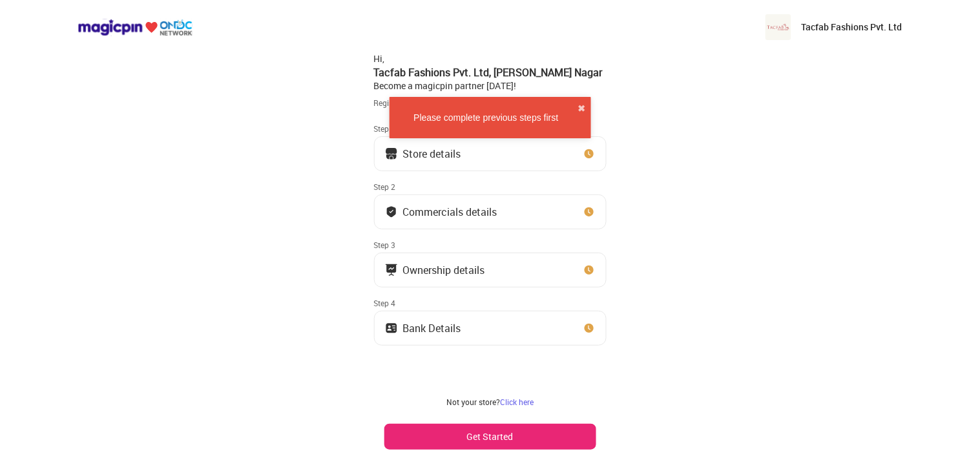  Describe the element at coordinates (432, 328) in the screenshot. I see `div: Bank Details` at that location.